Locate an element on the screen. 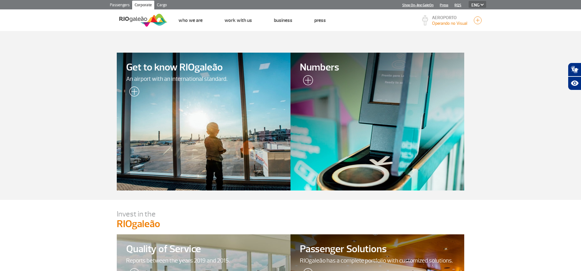  p: RIOgaleão is located at coordinates (291, 224).